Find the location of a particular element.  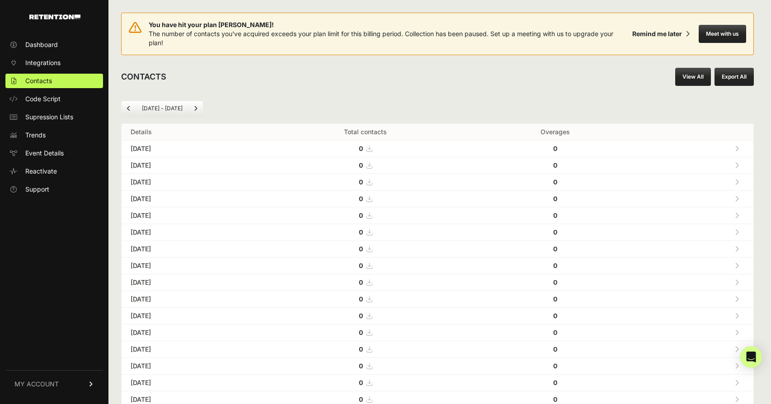

a: Previous is located at coordinates (129, 108).